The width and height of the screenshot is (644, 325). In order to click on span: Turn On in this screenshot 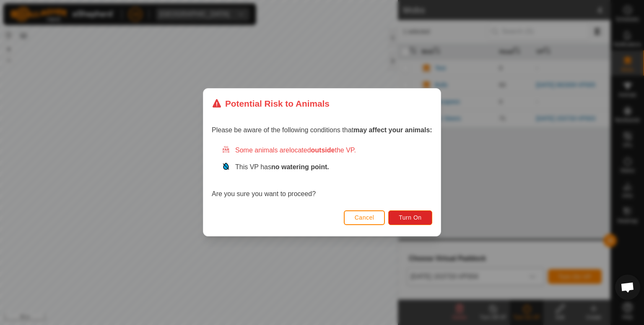, I will do `click(411, 218)`.